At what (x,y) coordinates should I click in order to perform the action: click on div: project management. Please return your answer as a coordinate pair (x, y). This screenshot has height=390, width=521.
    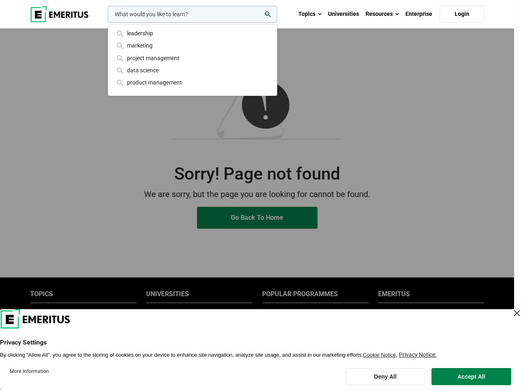
    Looking at the image, I should click on (192, 58).